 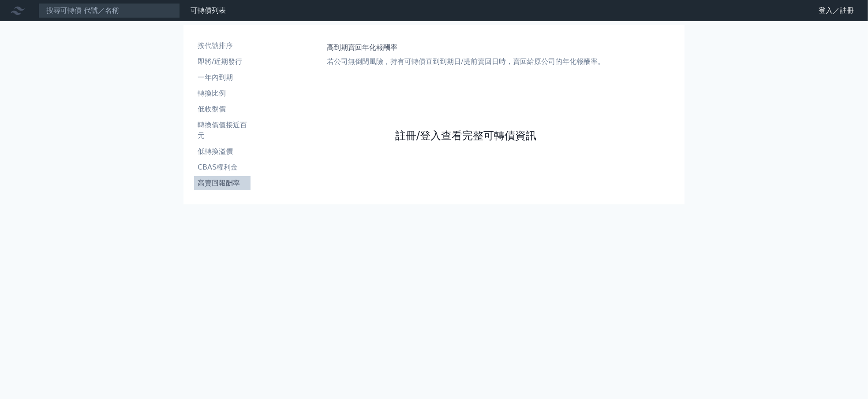 What do you see at coordinates (223, 62) in the screenshot?
I see `li: 即將/近期發行` at bounding box center [223, 62].